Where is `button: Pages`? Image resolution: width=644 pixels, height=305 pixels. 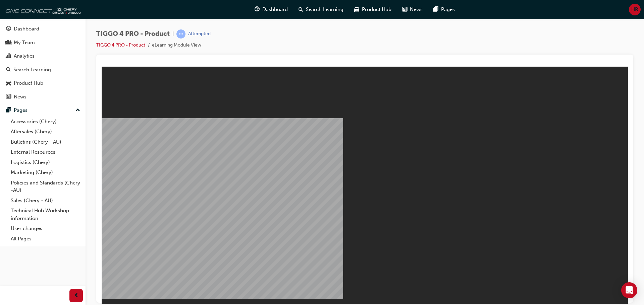 button: Pages is located at coordinates (43, 110).